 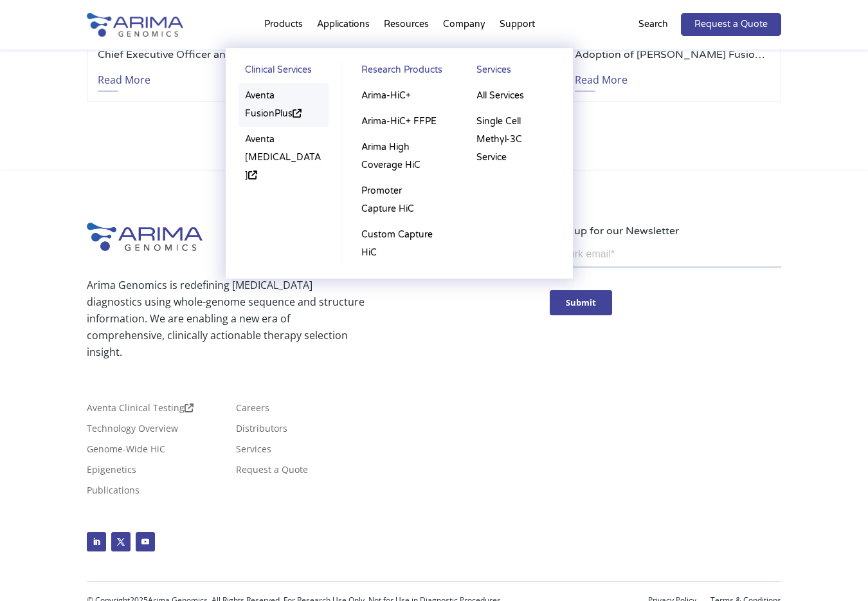 I want to click on a: Genome-Wide HiC, so click(x=126, y=451).